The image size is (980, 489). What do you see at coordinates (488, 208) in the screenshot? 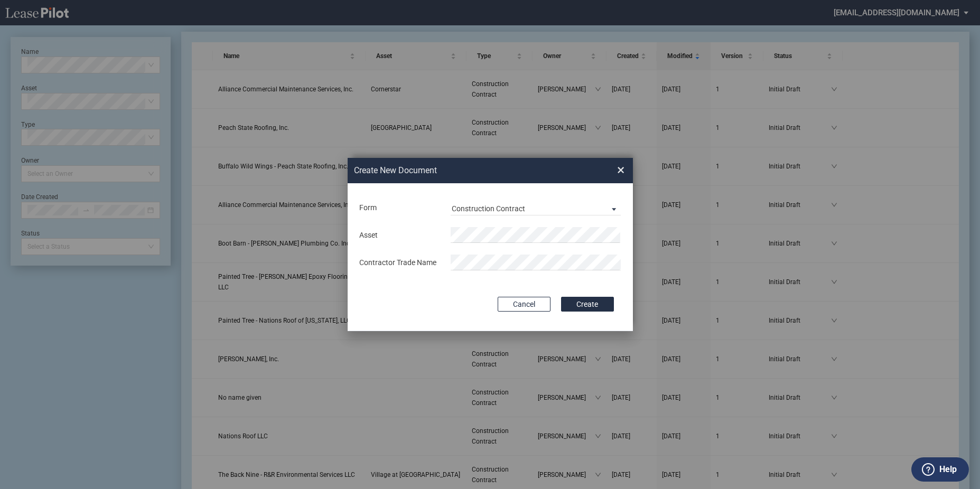
I see `div: Construction Contract` at bounding box center [488, 208].